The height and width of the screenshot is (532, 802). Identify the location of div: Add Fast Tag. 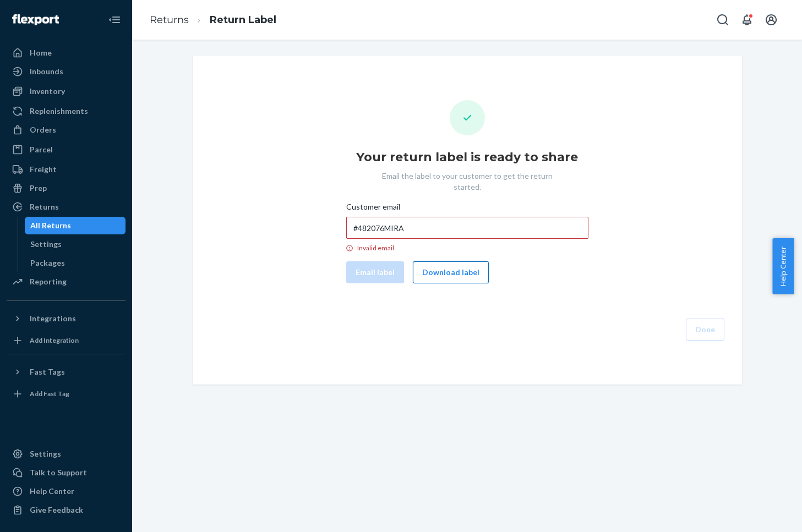
(50, 394).